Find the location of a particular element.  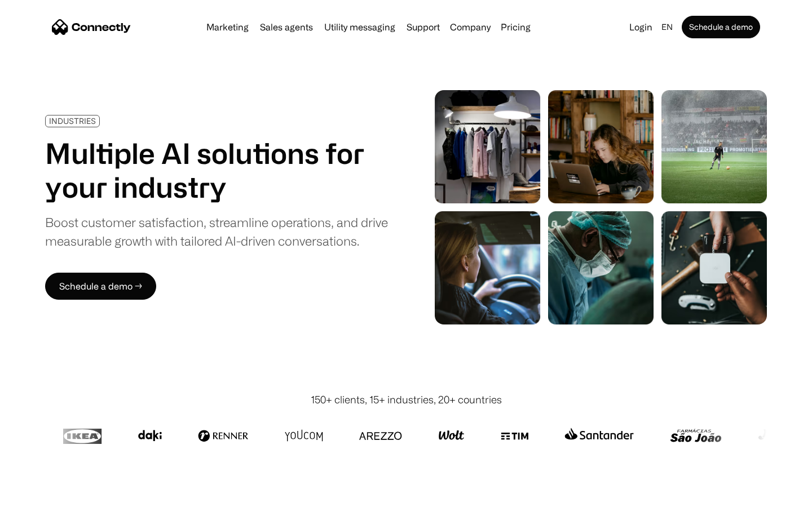

div: INDUSTRIES is located at coordinates (72, 121).